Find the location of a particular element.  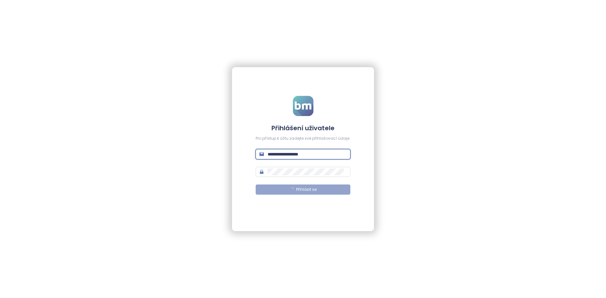

div: Pro přístup k účtu zadejte své přihlašovací údaje. is located at coordinates (303, 139).